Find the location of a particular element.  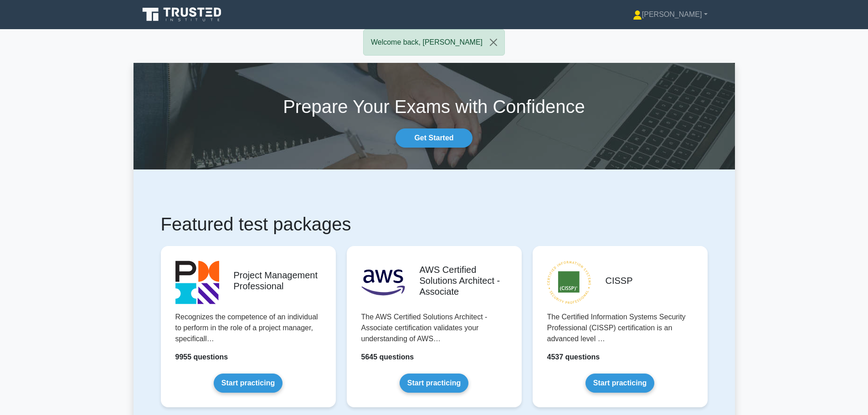

h1: Featured test packages is located at coordinates (434, 224).